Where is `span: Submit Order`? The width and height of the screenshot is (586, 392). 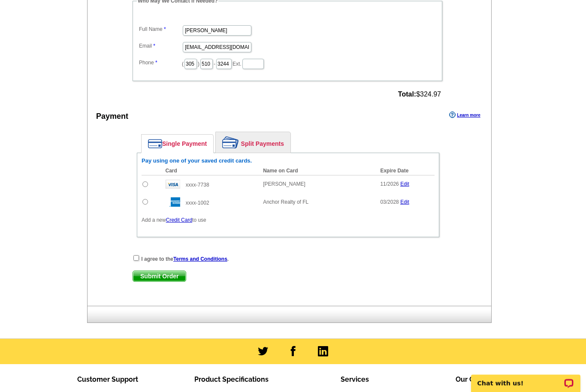
span: Submit Order is located at coordinates (159, 277).